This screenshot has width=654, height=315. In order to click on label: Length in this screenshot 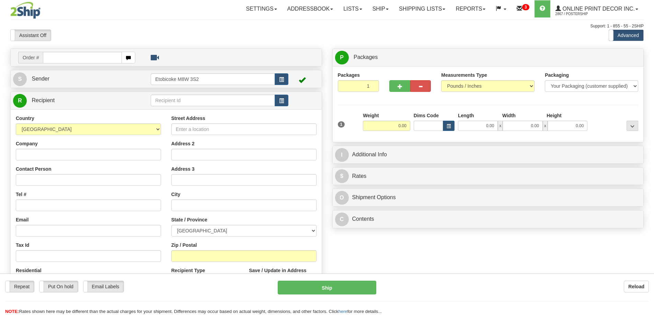, I will do `click(466, 116)`.